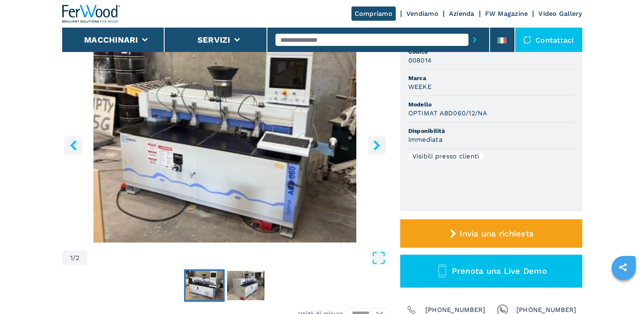 This screenshot has height=314, width=644. Describe the element at coordinates (225, 286) in the screenshot. I see `nav: Thumbnail Navigation` at that location.